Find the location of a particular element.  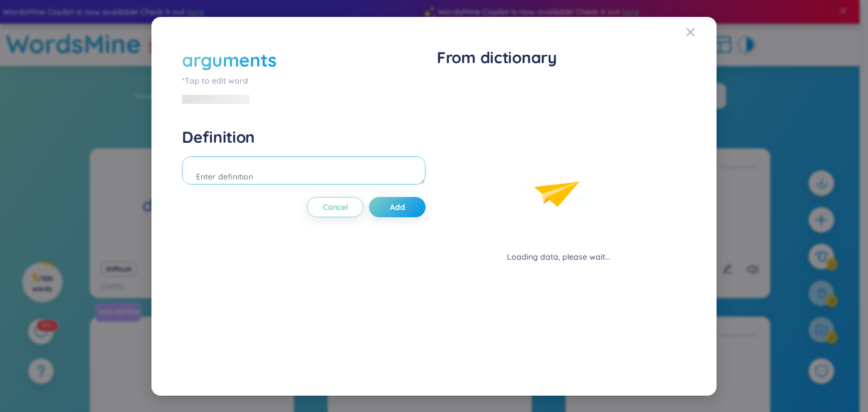

div: *Tap to edit word is located at coordinates (304, 81).